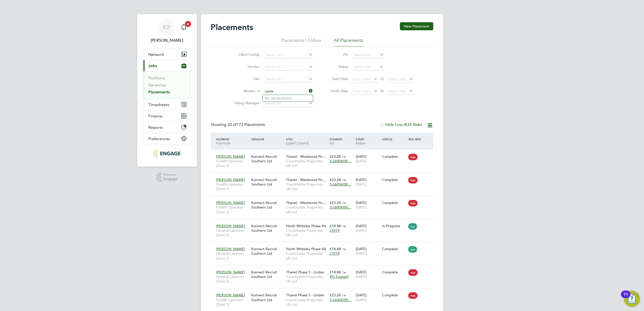 The width and height of the screenshot is (644, 311). Describe the element at coordinates (305, 272) in the screenshot. I see `span: Thanet Phase 5 - Linden` at that location.